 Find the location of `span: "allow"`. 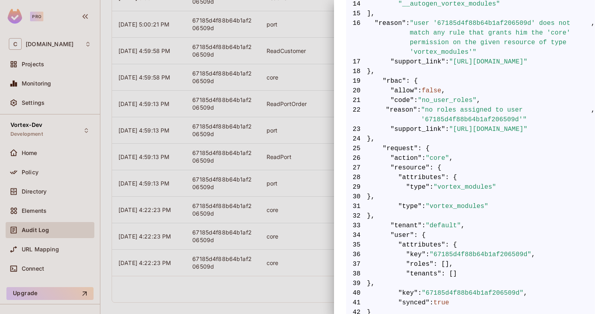

span: "allow" is located at coordinates (404, 91).